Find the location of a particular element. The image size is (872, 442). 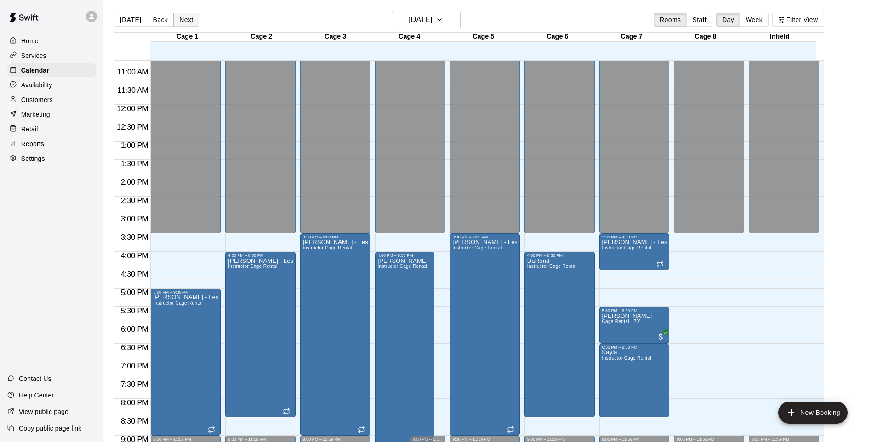

a: Marketing is located at coordinates (51, 114).